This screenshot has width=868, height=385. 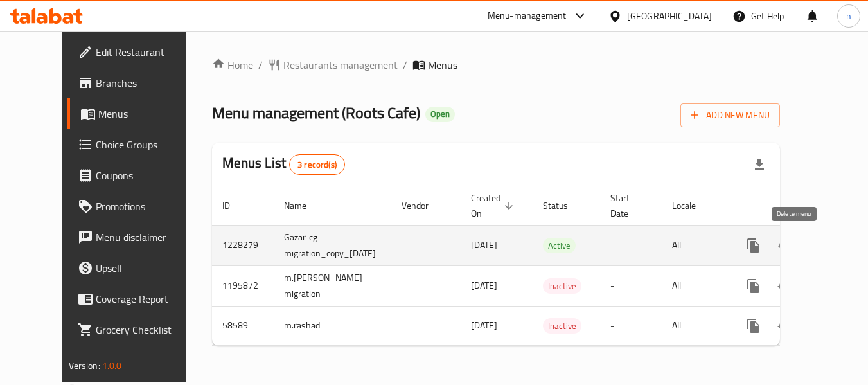 I want to click on a: Menu disclaimer, so click(x=138, y=237).